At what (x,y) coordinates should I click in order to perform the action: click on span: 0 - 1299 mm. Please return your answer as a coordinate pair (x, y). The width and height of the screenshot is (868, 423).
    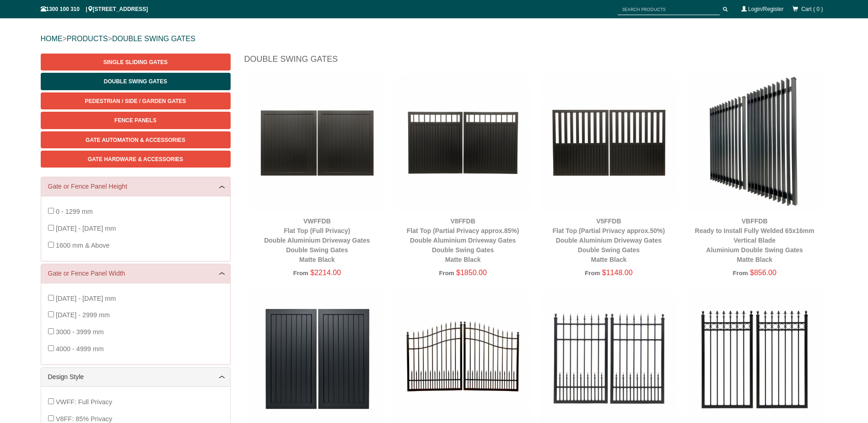
    Looking at the image, I should click on (74, 211).